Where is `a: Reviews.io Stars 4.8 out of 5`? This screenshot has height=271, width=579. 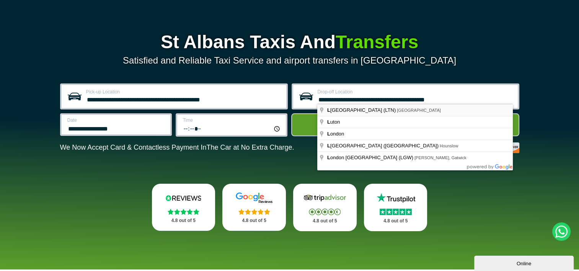 a: Reviews.io Stars 4.8 out of 5 is located at coordinates (184, 207).